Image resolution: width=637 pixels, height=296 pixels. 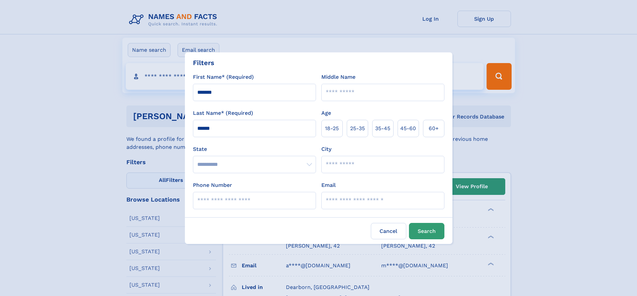 I want to click on label: Last Name* (Required), so click(x=223, y=113).